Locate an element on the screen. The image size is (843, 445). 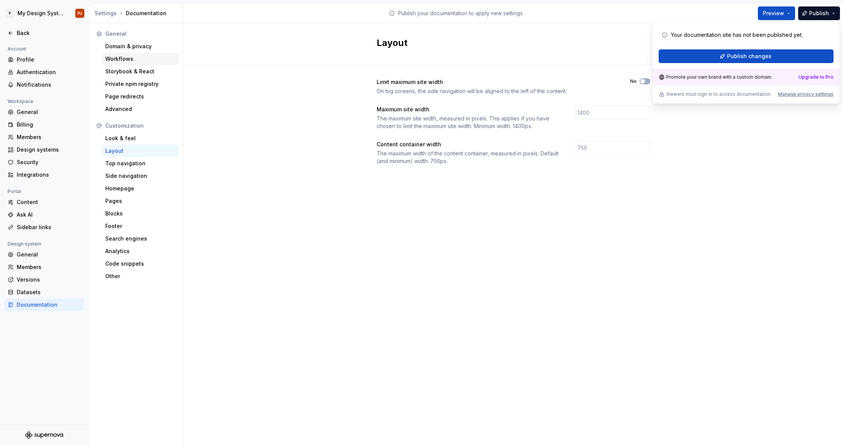
a: Profile is located at coordinates (44, 60).